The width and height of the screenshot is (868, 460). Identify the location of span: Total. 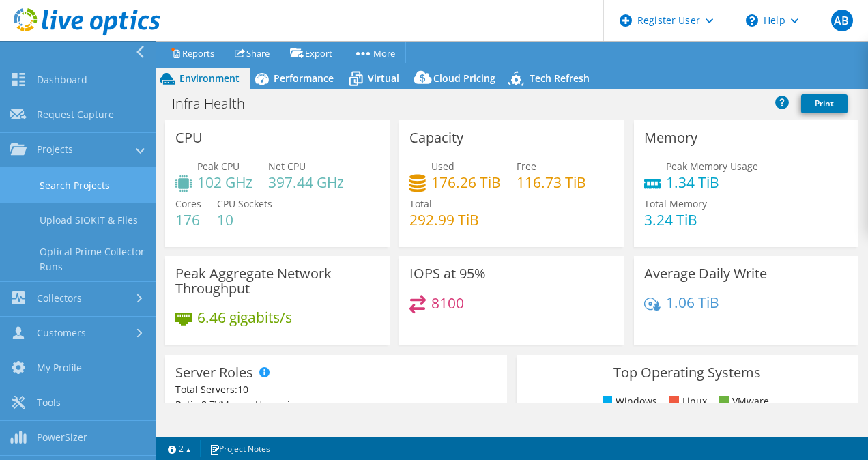
(421, 204).